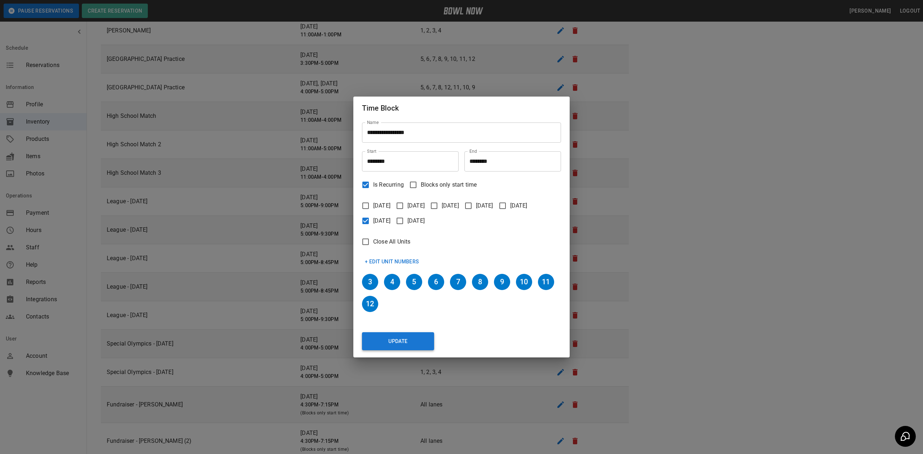 Image resolution: width=923 pixels, height=454 pixels. Describe the element at coordinates (370, 304) in the screenshot. I see `h6: 12` at that location.